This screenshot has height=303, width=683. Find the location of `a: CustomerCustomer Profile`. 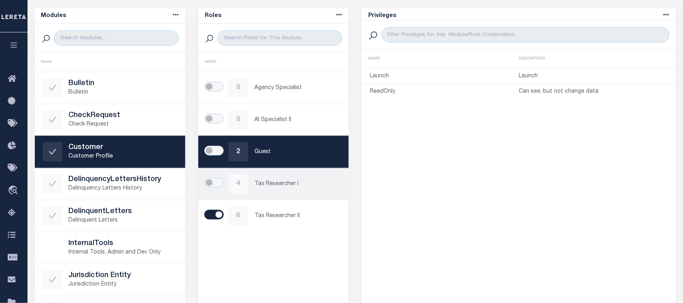

a: CustomerCustomer Profile is located at coordinates (110, 152).